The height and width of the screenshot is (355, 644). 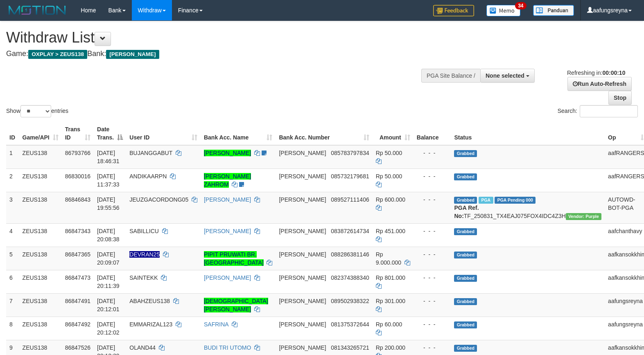 I want to click on span: Vendor URL: https://trx4.1velocity.biz, so click(x=583, y=217).